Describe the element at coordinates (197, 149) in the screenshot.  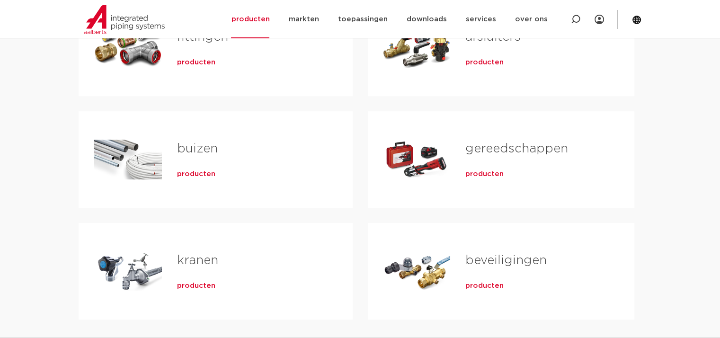
I see `a: buizen` at that location.